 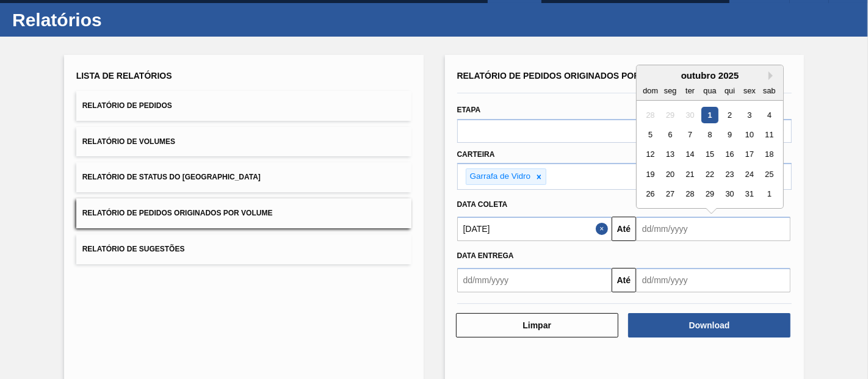 What do you see at coordinates (669, 134) in the screenshot?
I see `div: Choose segunda-feira, 6 de outubro de 2025` at bounding box center [669, 134].